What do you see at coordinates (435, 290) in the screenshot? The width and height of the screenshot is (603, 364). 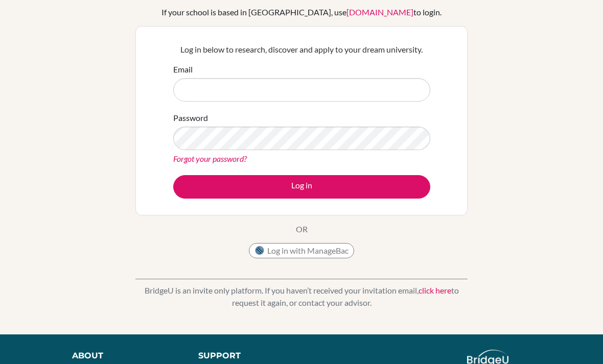 I see `a: click here` at bounding box center [435, 290].